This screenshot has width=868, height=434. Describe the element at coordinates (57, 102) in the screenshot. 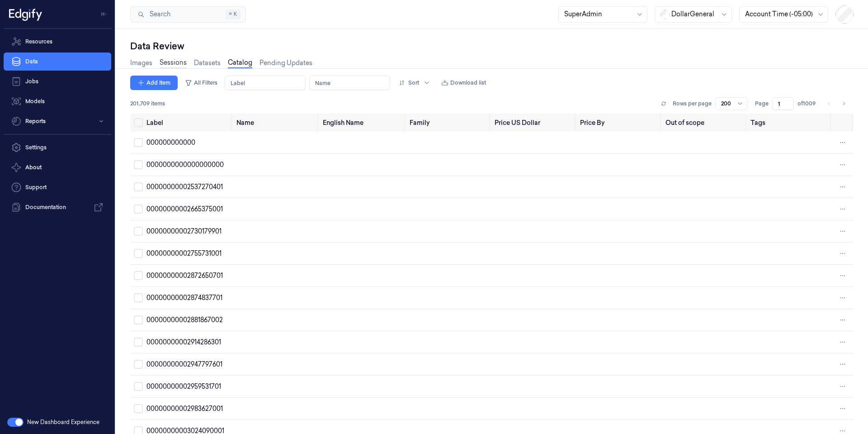

I see `a: Models` at that location.